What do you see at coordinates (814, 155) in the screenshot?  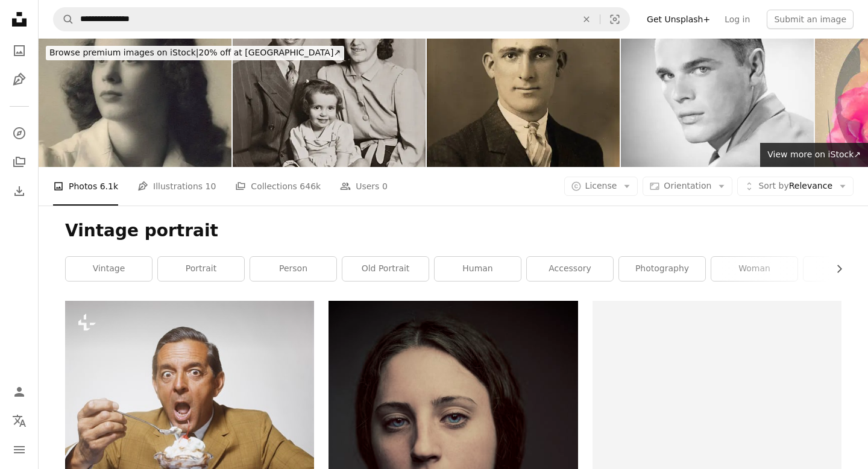 I see `span: View more on iStock ↗` at bounding box center [814, 155].